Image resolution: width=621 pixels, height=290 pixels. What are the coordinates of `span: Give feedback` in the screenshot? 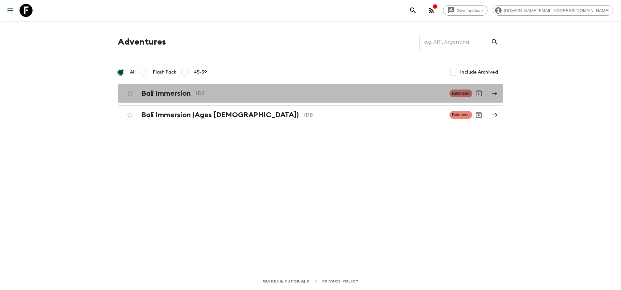 It's located at (470, 10).